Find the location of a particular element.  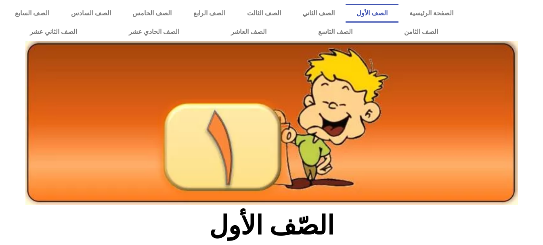

h2: الصّف الأول is located at coordinates (271, 226).